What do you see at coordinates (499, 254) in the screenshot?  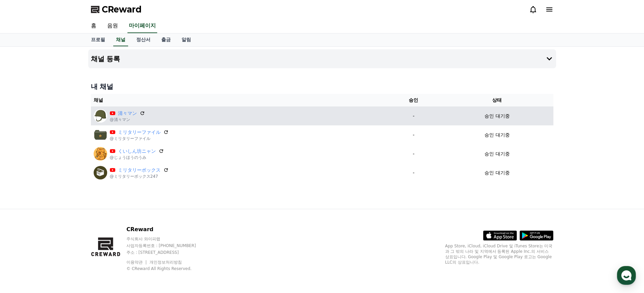 I see `p: App Store, iCloud, iCloud Drive 및 iTunes Store는 미국과 그 밖의 나라 및 지역에서 등록된 Apple Inc.의 서비스 상표입니다. Goo...` at bounding box center [499, 254].